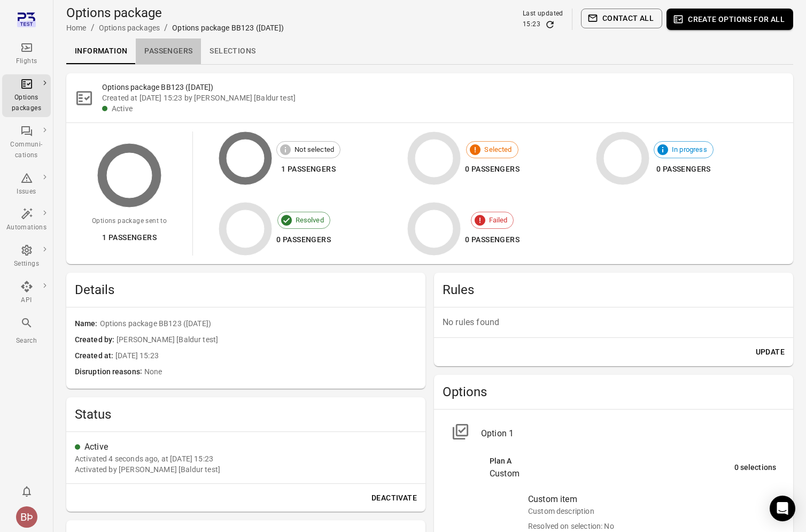  I want to click on p: No rules found, so click(614, 322).